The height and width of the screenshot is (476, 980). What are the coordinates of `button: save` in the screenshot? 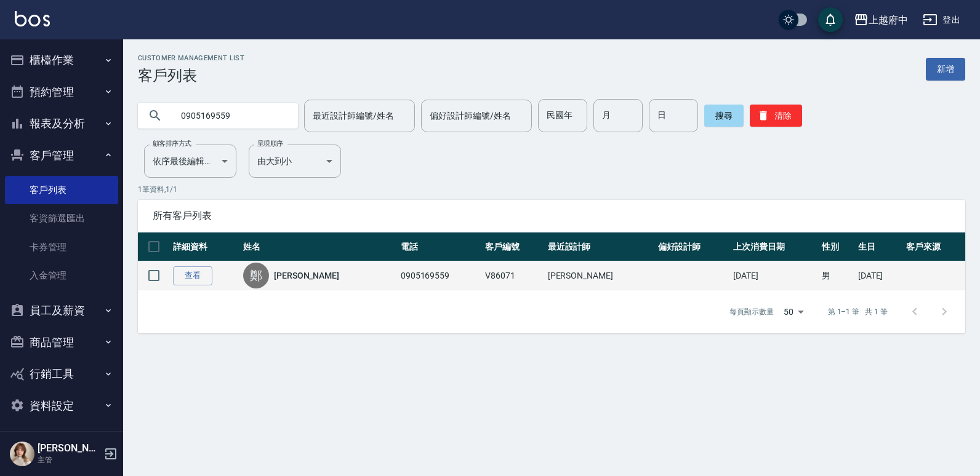 It's located at (830, 20).